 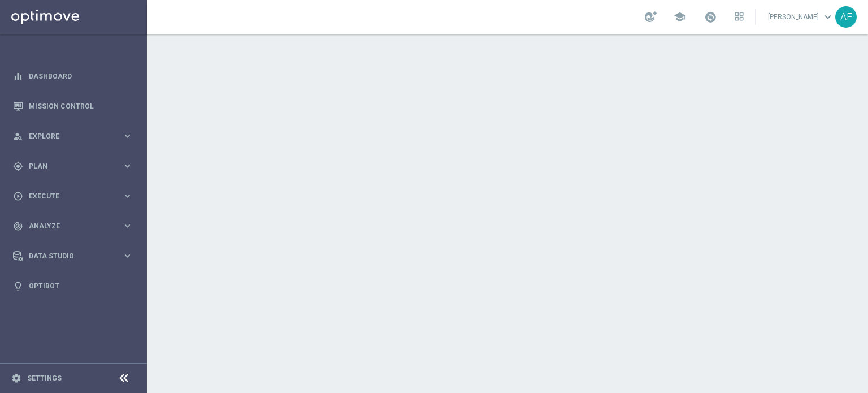 What do you see at coordinates (67, 136) in the screenshot?
I see `div: Explore` at bounding box center [67, 136].